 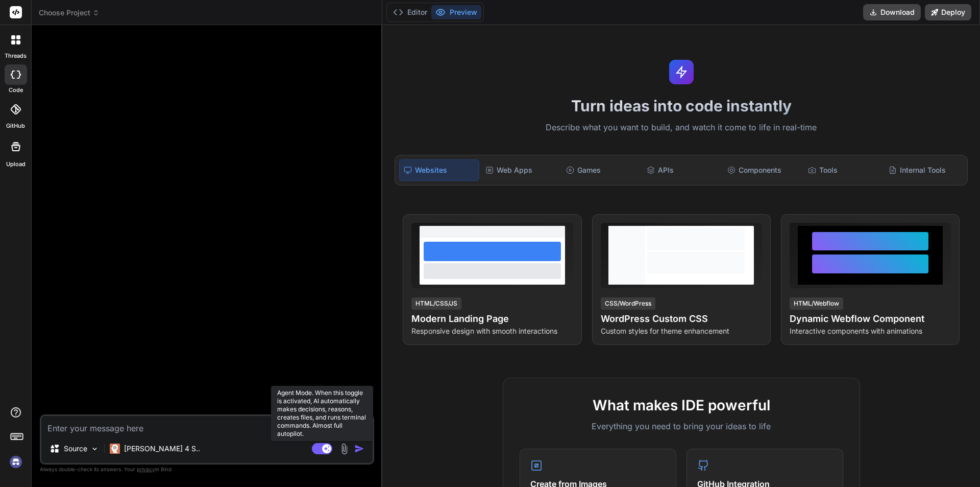 What do you see at coordinates (681, 128) in the screenshot?
I see `p: Describe what you want to build, and watch it come to life in real-time` at bounding box center [681, 128].